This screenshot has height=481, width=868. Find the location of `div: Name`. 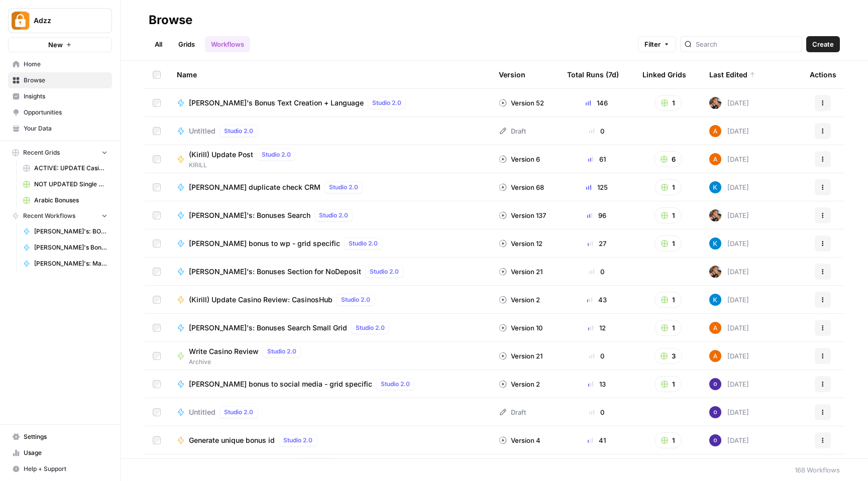

div: Name is located at coordinates (330, 74).